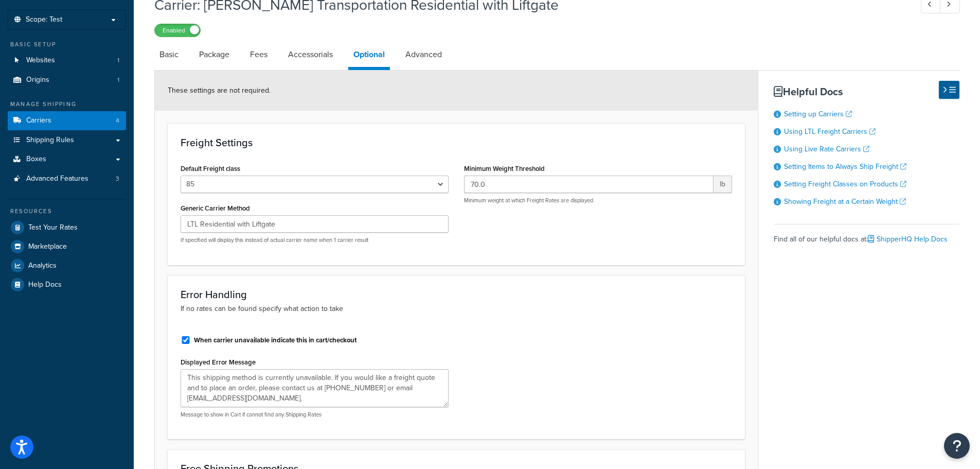  What do you see at coordinates (67, 140) in the screenshot?
I see `li: Shipping Rules` at bounding box center [67, 140].